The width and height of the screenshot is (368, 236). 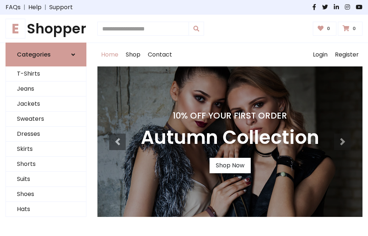 What do you see at coordinates (46, 54) in the screenshot?
I see `a: Categories` at bounding box center [46, 54].